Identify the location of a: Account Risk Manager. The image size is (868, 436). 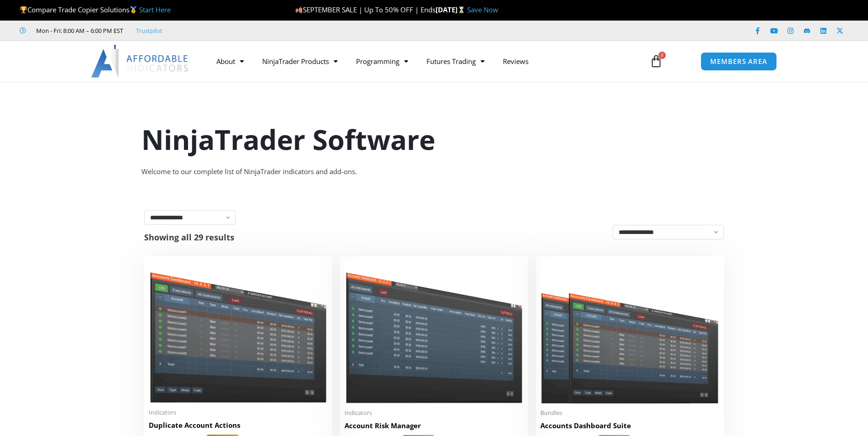
(434, 428).